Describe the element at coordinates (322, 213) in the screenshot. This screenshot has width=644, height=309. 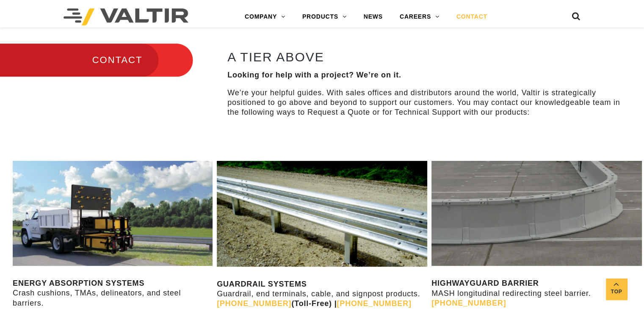
I see `img: Guardrail Contact Us Page Image` at that location.